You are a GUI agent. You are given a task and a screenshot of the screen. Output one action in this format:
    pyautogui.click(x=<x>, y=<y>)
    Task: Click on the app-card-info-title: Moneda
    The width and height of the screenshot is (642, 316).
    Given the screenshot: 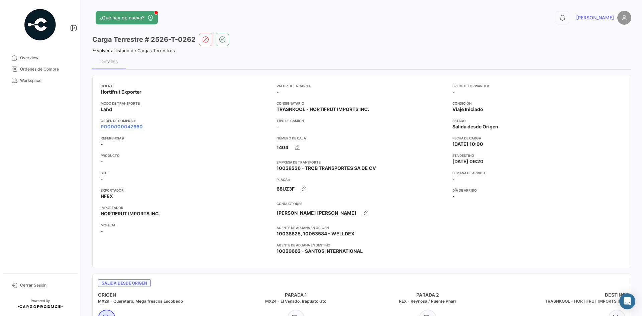 What is the action you would take?
    pyautogui.click(x=186, y=225)
    